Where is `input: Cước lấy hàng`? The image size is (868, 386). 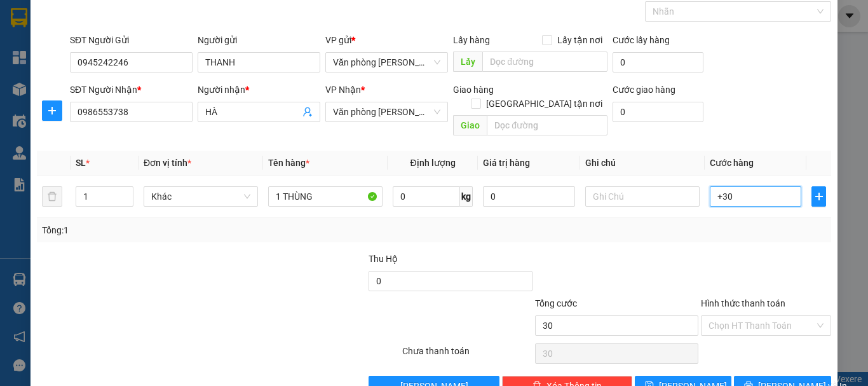
input: Cước lấy hàng is located at coordinates (657, 63).